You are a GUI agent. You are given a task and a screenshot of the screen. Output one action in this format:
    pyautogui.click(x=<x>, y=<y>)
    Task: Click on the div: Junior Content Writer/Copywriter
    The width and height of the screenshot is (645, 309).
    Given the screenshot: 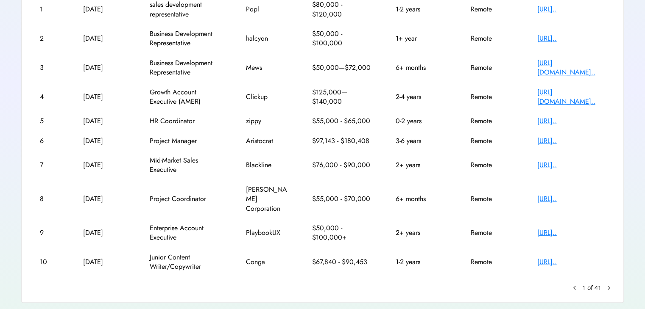 What is the action you would take?
    pyautogui.click(x=186, y=262)
    